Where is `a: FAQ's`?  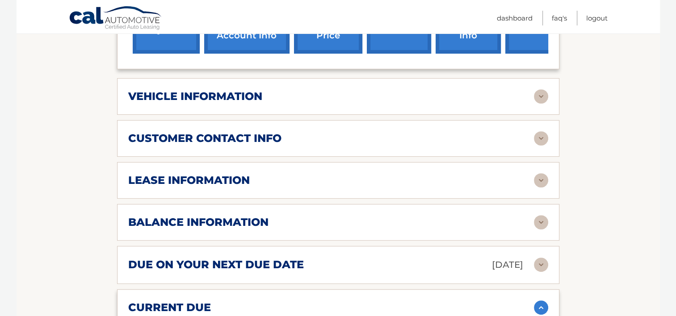
a: FAQ's is located at coordinates (559, 18).